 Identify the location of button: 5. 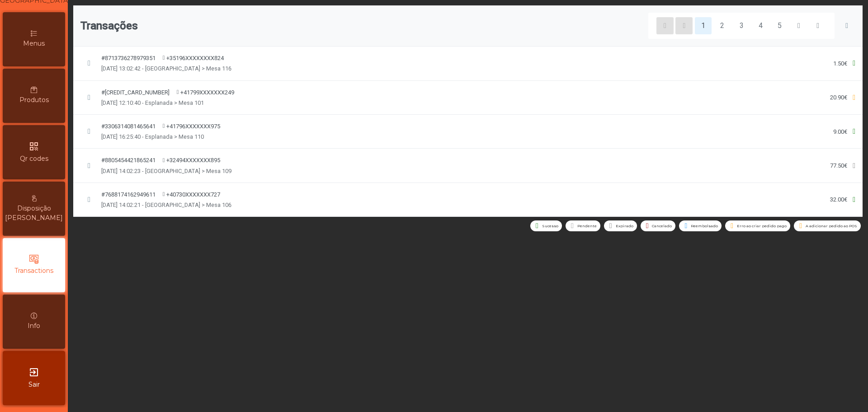
(780, 26).